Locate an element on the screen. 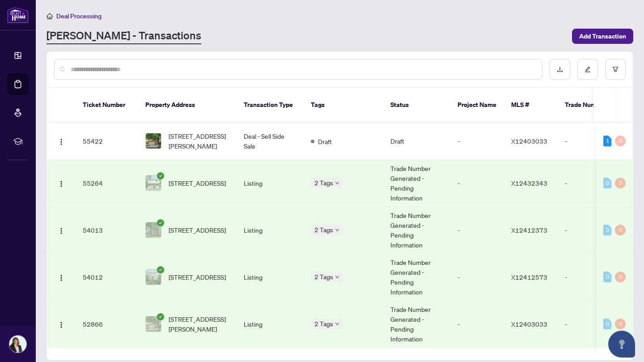  th: Status is located at coordinates (417, 105).